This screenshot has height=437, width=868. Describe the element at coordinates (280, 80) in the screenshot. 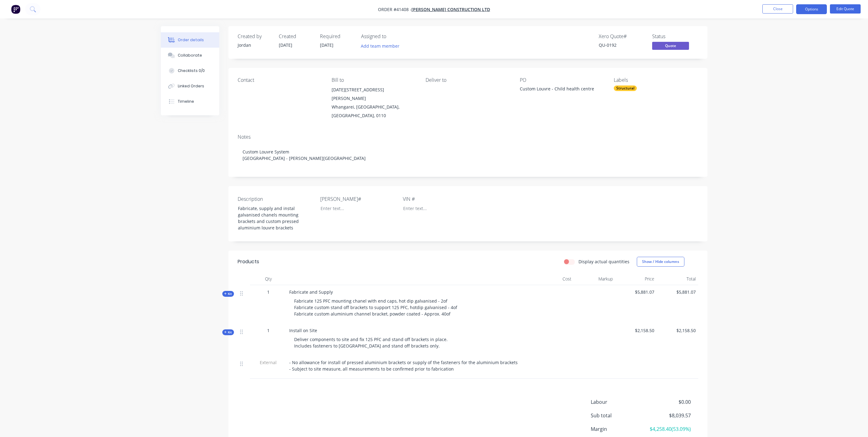

I see `div: Contact` at that location.